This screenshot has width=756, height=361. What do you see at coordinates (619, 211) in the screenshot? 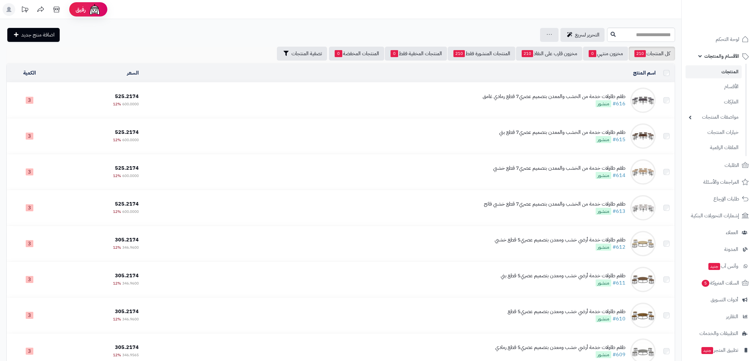
I see `a: #613` at bounding box center [619, 211].